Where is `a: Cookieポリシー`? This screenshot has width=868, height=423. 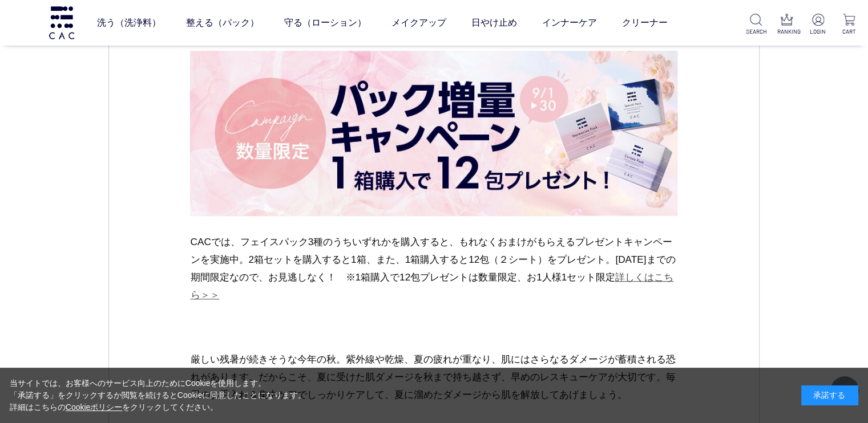
a: Cookieポリシー is located at coordinates (94, 407).